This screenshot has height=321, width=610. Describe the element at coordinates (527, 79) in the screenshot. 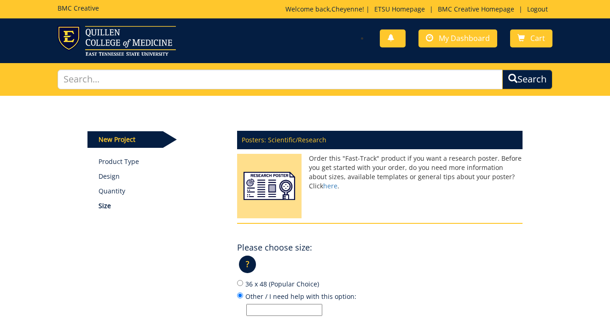

I see `button: Search` at that location.